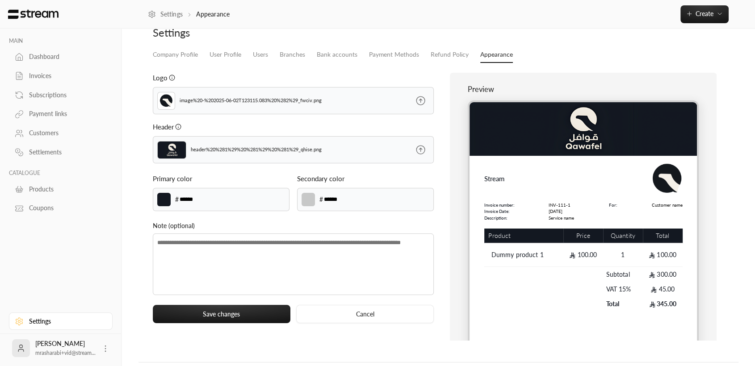  I want to click on span: mrasharabi+vid@stream..., so click(65, 353).